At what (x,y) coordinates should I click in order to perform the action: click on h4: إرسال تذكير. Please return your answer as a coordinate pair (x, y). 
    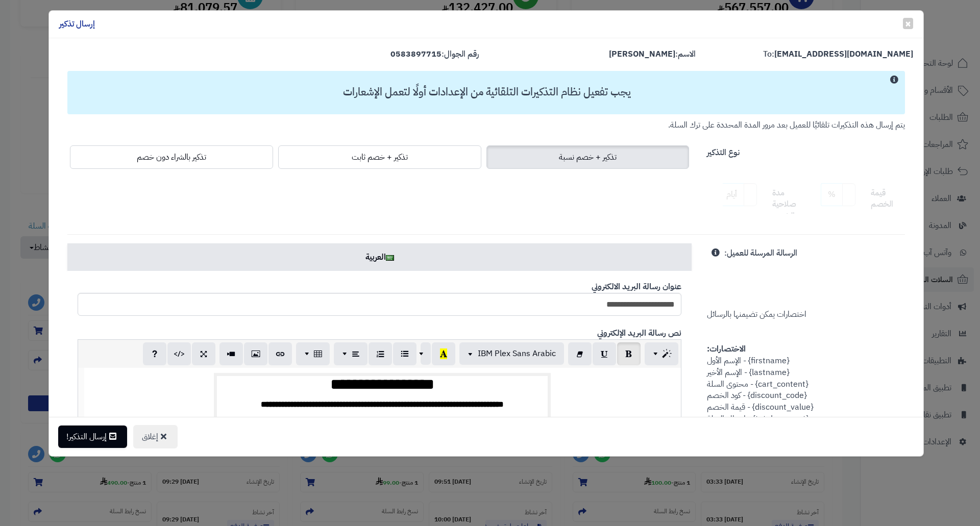
    Looking at the image, I should click on (77, 24).